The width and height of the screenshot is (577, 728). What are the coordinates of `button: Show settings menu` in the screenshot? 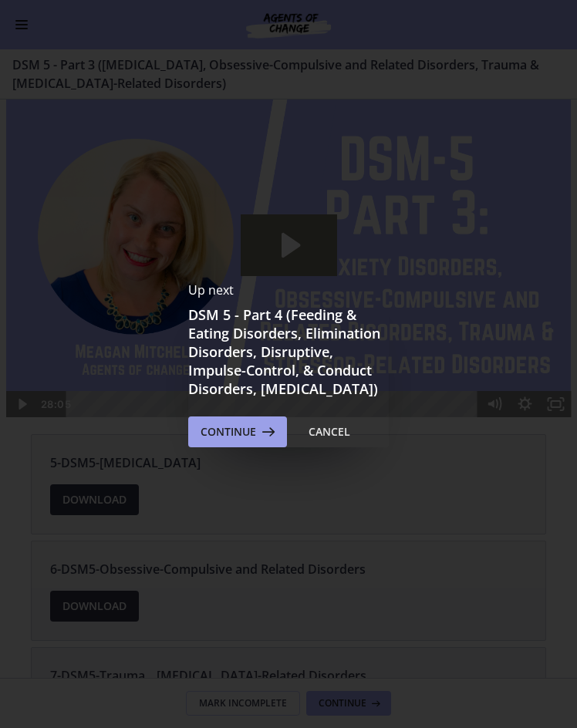 It's located at (525, 305).